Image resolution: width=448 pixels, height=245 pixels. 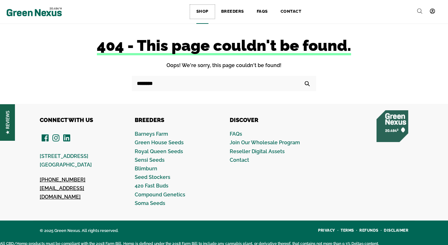 What do you see at coordinates (152, 177) in the screenshot?
I see `a: Seed Stockers` at bounding box center [152, 177].